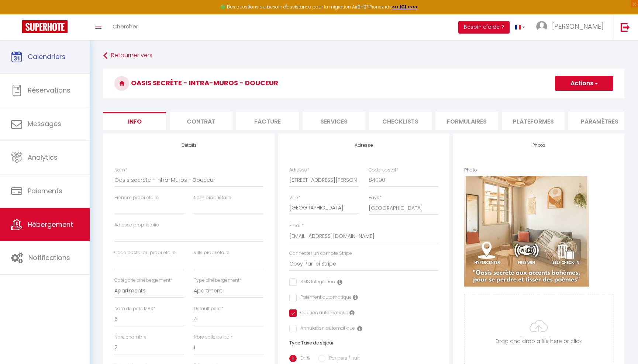  What do you see at coordinates (296, 226) in the screenshot?
I see `label: Email` at bounding box center [296, 226].